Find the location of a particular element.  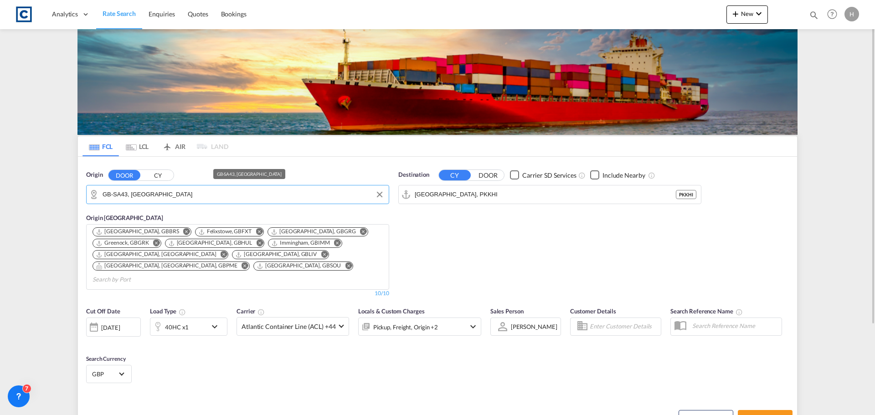

span: Load Type is located at coordinates (168, 311).